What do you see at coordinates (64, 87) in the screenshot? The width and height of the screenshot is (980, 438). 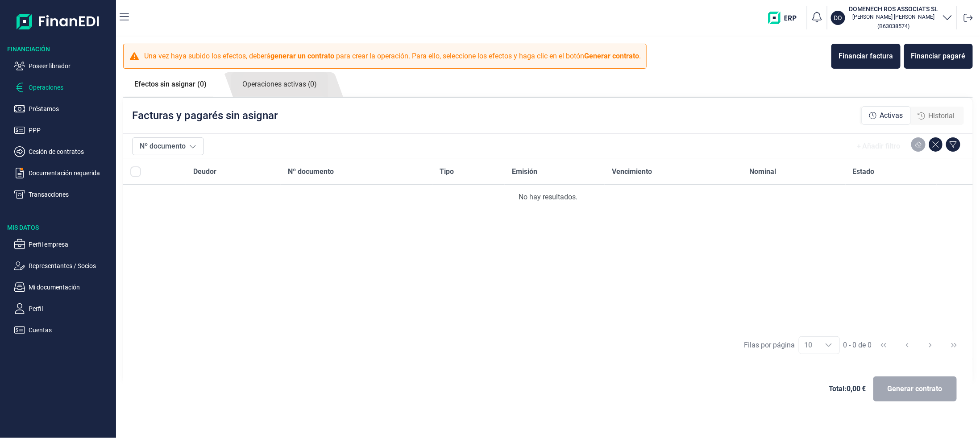 I see `button: Operaciones` at bounding box center [64, 87].